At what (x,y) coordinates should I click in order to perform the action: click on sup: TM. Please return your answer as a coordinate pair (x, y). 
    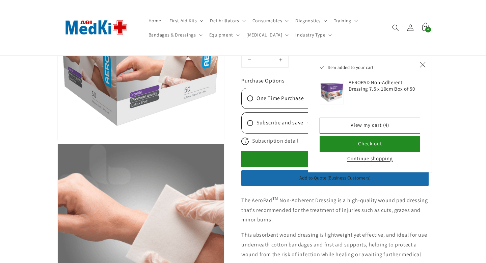
    Looking at the image, I should click on (275, 198).